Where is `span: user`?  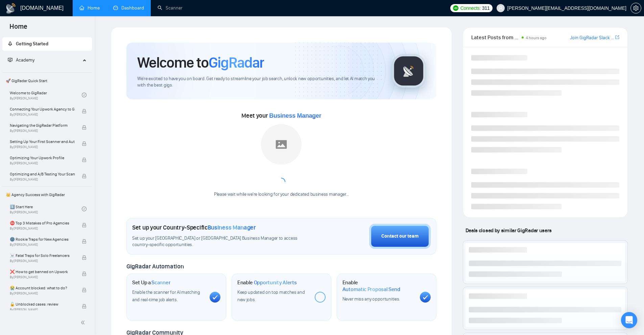 span: user is located at coordinates (501, 8).